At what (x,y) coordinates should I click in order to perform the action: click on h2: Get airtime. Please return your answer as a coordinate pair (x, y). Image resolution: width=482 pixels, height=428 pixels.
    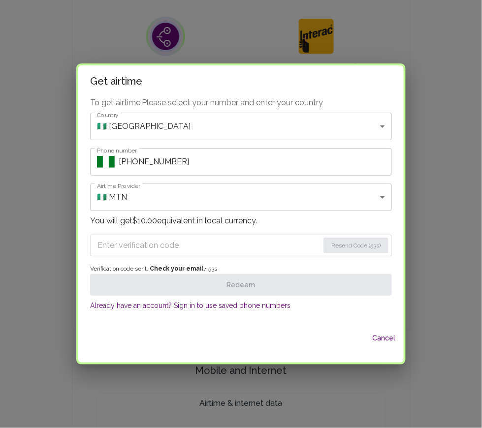
    Looking at the image, I should click on (241, 81).